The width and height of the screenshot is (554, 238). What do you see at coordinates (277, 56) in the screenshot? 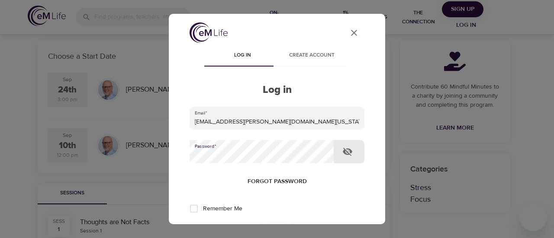
I see `div: disabled tabs example` at bounding box center [277, 56].